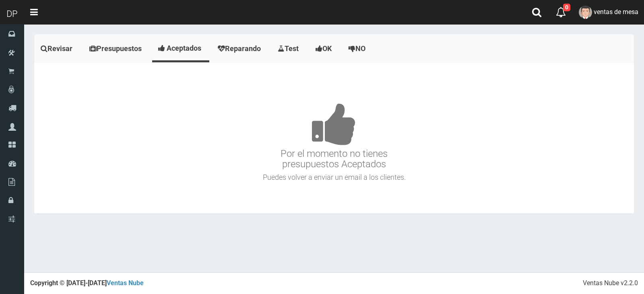 This screenshot has height=294, width=644. I want to click on span: Reparando, so click(243, 48).